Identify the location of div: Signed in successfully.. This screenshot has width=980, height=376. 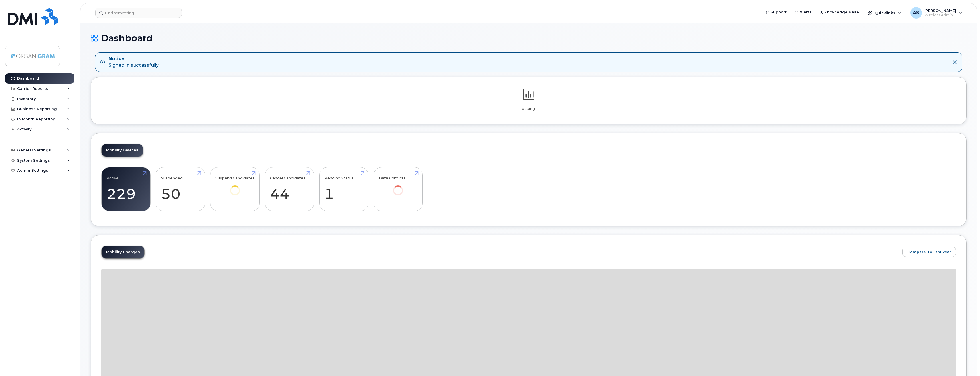
(134, 62).